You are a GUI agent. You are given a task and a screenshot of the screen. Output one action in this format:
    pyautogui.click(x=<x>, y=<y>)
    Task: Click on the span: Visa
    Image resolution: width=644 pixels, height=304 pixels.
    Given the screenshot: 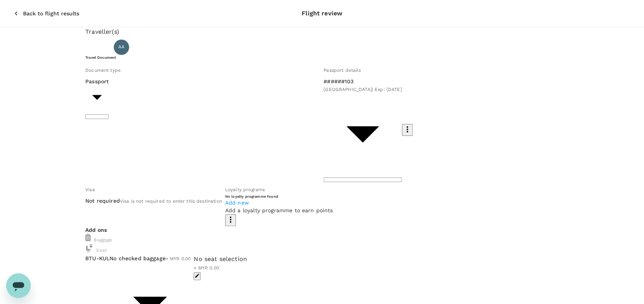 What is the action you would take?
    pyautogui.click(x=90, y=190)
    